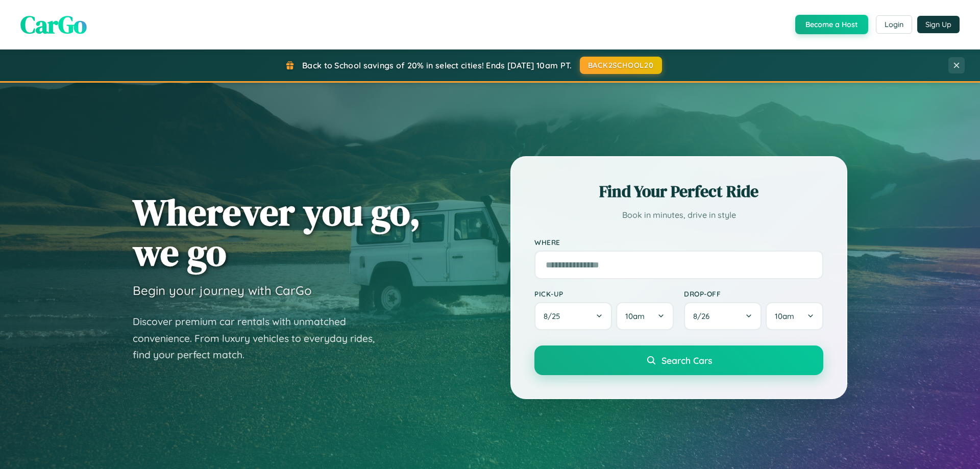 The image size is (980, 469). What do you see at coordinates (831, 25) in the screenshot?
I see `button: Become a Host` at bounding box center [831, 25].